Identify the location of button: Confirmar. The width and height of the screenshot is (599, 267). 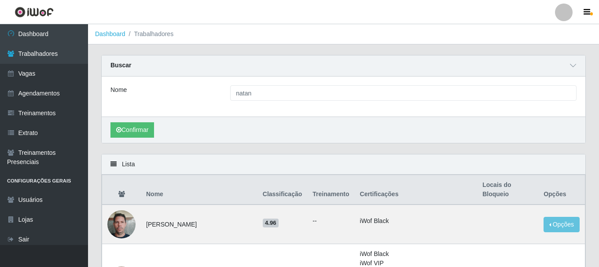
(132, 130).